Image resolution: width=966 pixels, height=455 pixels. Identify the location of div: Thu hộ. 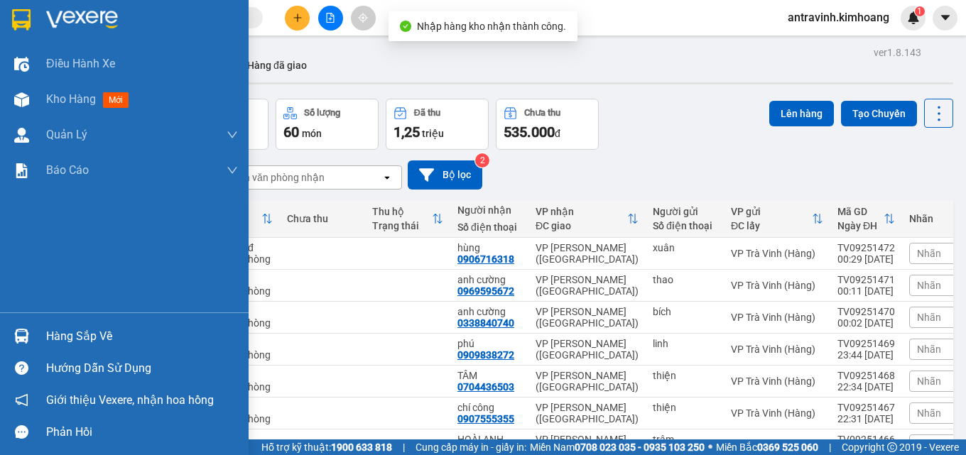
(402, 212).